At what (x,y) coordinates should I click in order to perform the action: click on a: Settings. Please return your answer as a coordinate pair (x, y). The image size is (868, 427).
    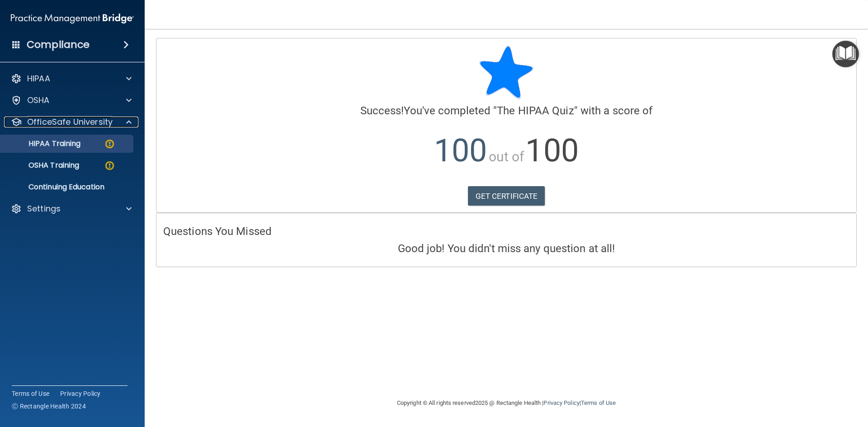
    Looking at the image, I should click on (71, 209).